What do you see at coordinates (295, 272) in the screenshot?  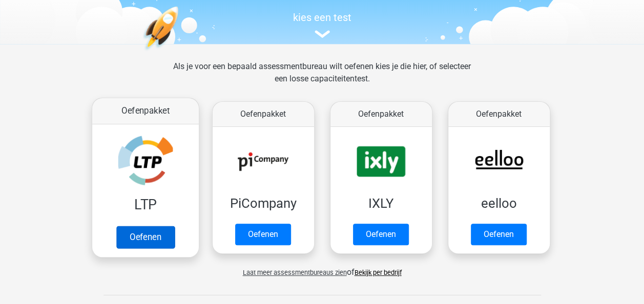 I see `span: Laat meer assessmentbureaus zien` at bounding box center [295, 272].